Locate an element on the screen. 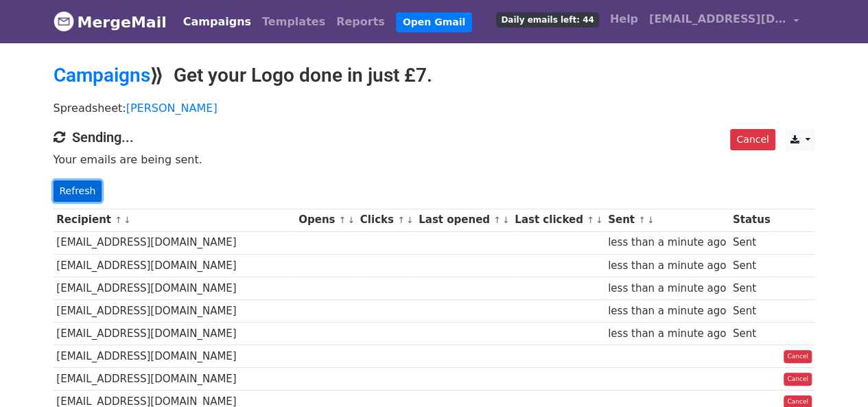  h2: ⟫ Get your Logo done in just £7. is located at coordinates (434, 76).